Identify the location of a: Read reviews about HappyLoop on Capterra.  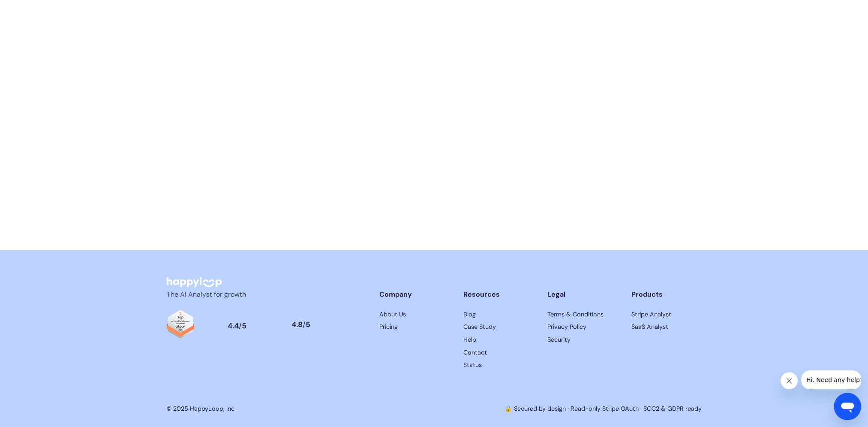
(301, 326).